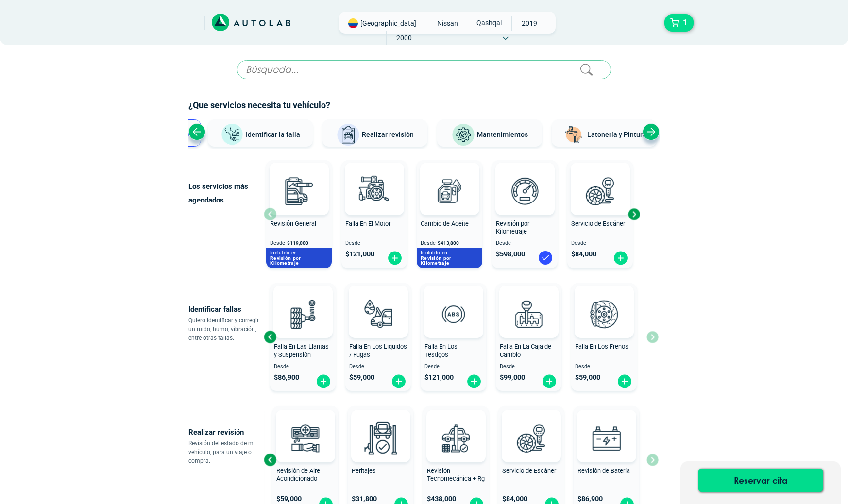 This screenshot has height=504, width=848. What do you see at coordinates (303, 314) in the screenshot?
I see `img: diagnostic_suspension-v3.svg` at bounding box center [303, 314].